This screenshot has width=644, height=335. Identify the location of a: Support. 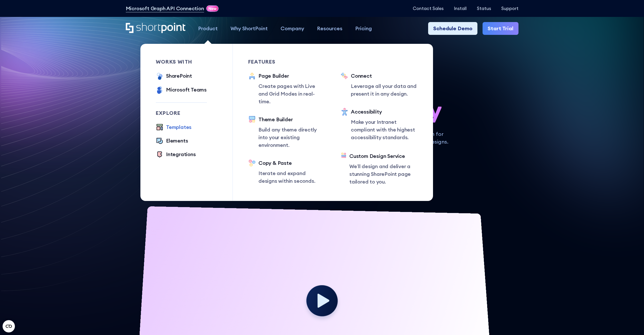
(510, 8).